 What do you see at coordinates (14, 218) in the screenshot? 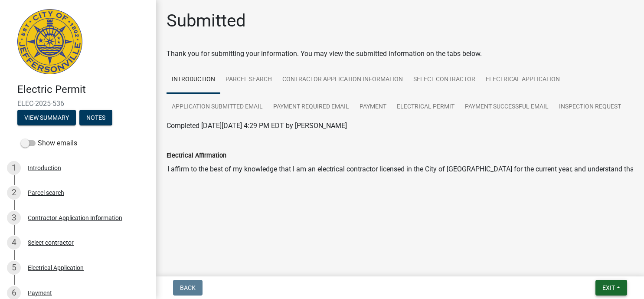
I see `div: 3` at bounding box center [14, 218].